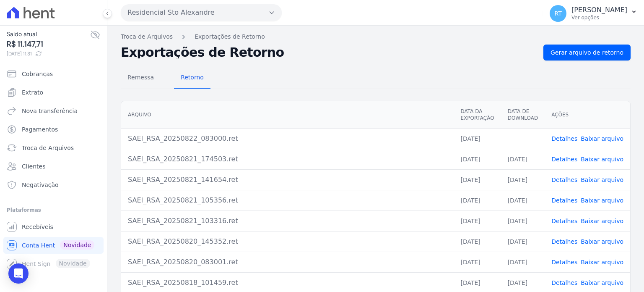 This screenshot has width=644, height=292. What do you see at coordinates (53, 111) in the screenshot?
I see `a: Nova transferência` at bounding box center [53, 111].